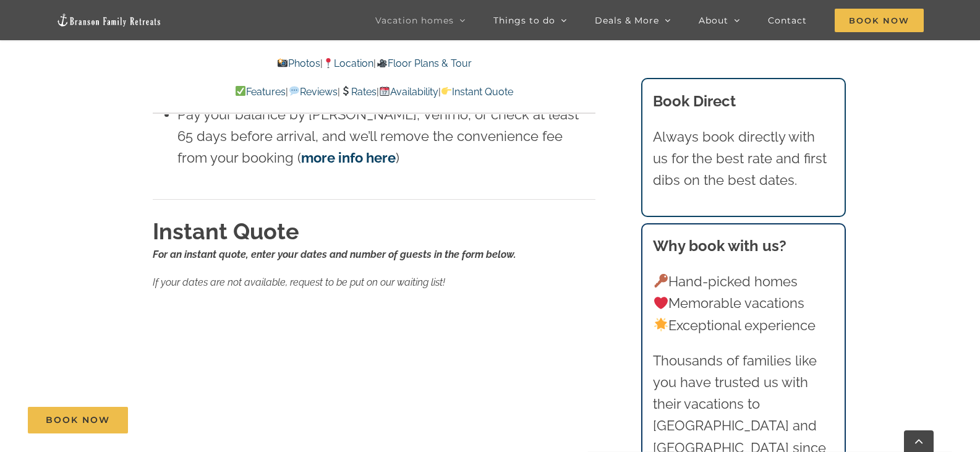 The width and height of the screenshot is (980, 452). Describe the element at coordinates (423, 63) in the screenshot. I see `a: Floor Plans & Tour` at that location.